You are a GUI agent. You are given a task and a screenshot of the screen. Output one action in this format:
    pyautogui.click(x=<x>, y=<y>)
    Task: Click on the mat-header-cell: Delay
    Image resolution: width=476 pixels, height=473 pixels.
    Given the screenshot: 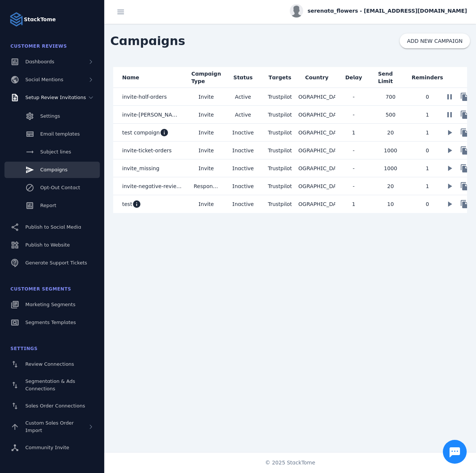 What is the action you would take?
    pyautogui.click(x=353, y=77)
    